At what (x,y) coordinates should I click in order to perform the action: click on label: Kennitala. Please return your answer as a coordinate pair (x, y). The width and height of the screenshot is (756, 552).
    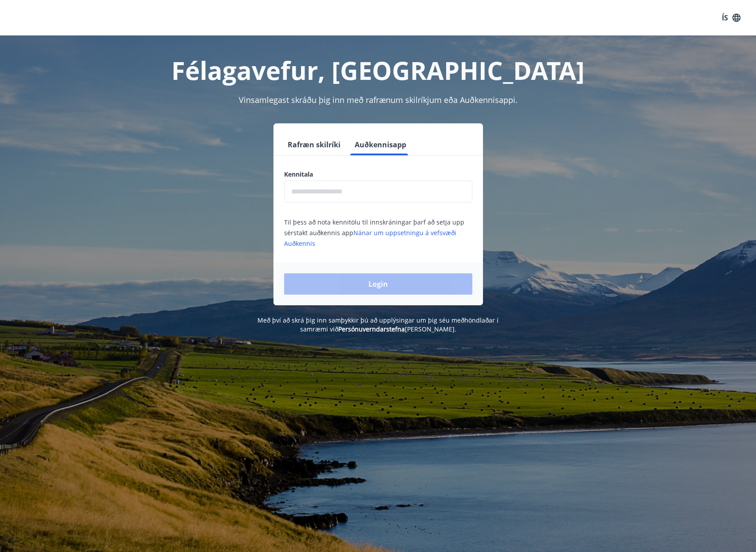
    Looking at the image, I should click on (378, 175).